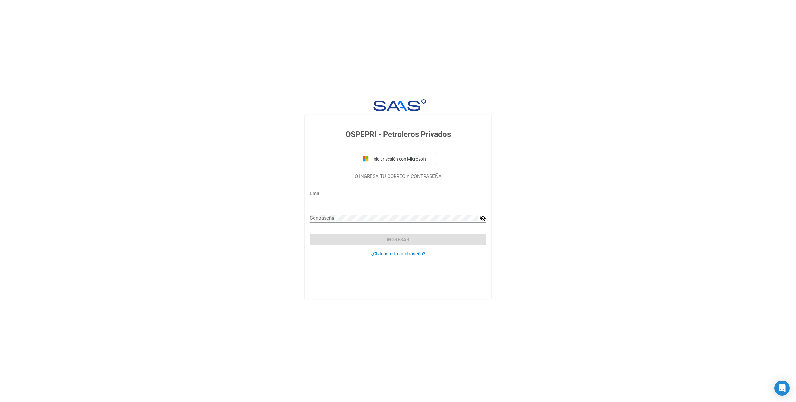 This screenshot has width=796, height=402. I want to click on button: Ingresar, so click(398, 240).